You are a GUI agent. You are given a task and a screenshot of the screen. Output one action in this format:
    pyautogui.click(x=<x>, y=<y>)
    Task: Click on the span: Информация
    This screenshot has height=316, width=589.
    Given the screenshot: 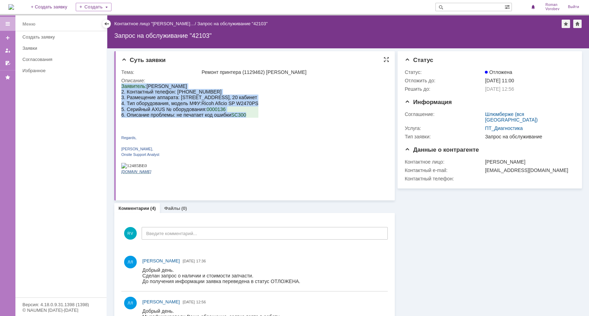 What is the action you would take?
    pyautogui.click(x=428, y=102)
    